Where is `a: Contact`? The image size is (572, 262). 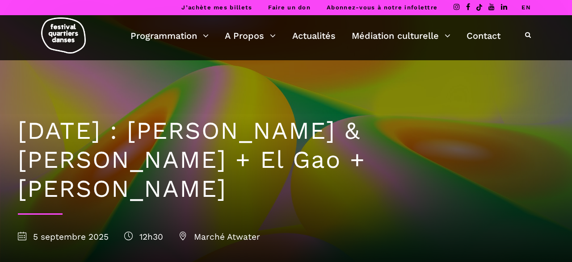
a: Contact is located at coordinates (483, 36).